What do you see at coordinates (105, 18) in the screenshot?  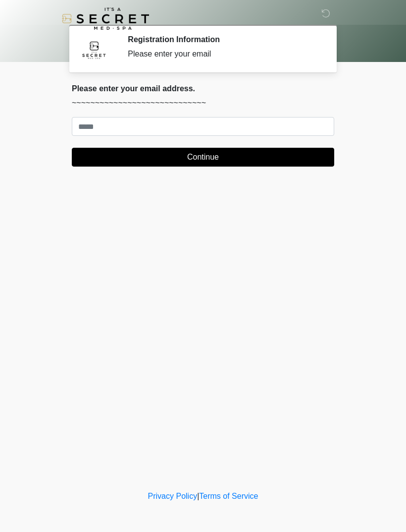 I see `img: It's A Secret Med Spa Logo` at bounding box center [105, 18].